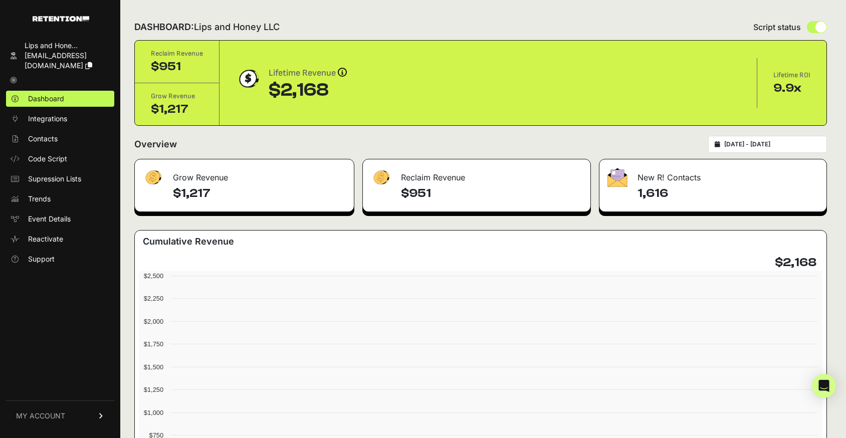  What do you see at coordinates (259, 193) in the screenshot?
I see `h4: $1,217` at bounding box center [259, 193].